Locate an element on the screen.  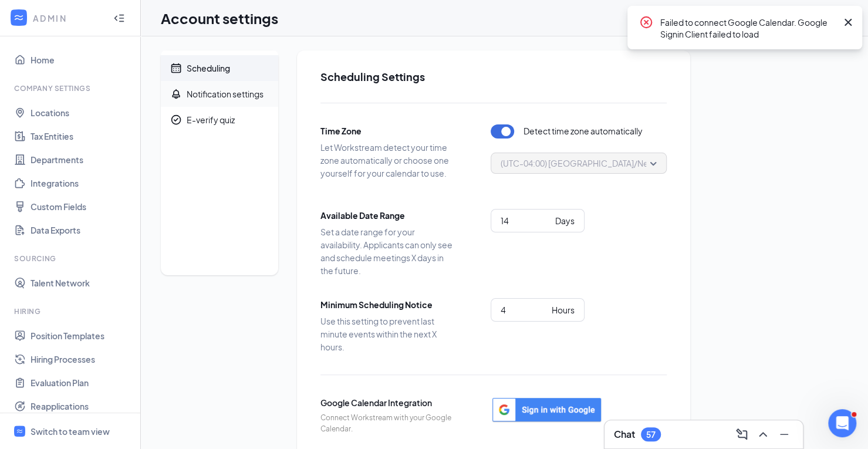
a: Talent Network is located at coordinates (80, 283).